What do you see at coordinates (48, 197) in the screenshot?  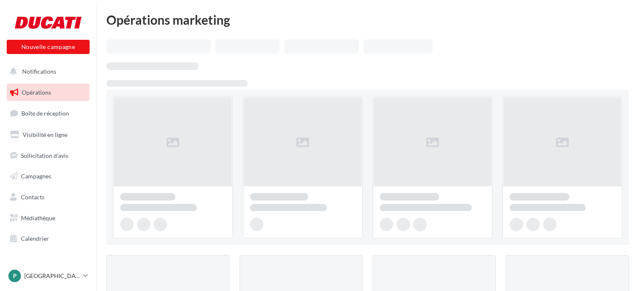 I see `a: Contacts` at bounding box center [48, 197].